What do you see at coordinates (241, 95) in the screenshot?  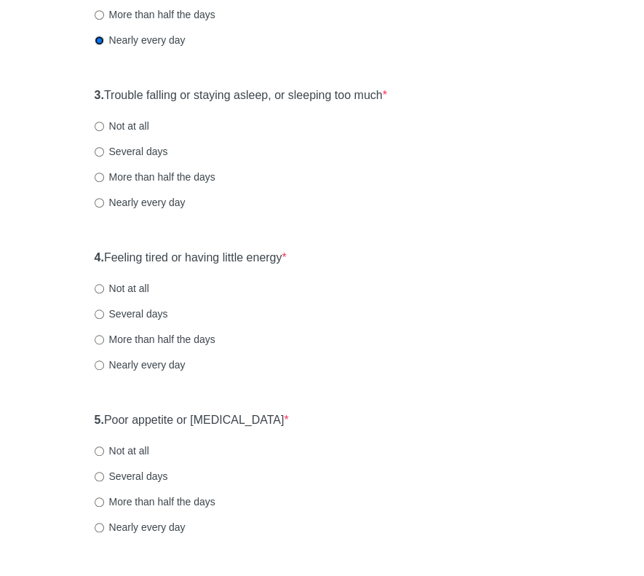 I see `label: Trouble falling or staying asleep, or sleeping too much` at bounding box center [241, 95].